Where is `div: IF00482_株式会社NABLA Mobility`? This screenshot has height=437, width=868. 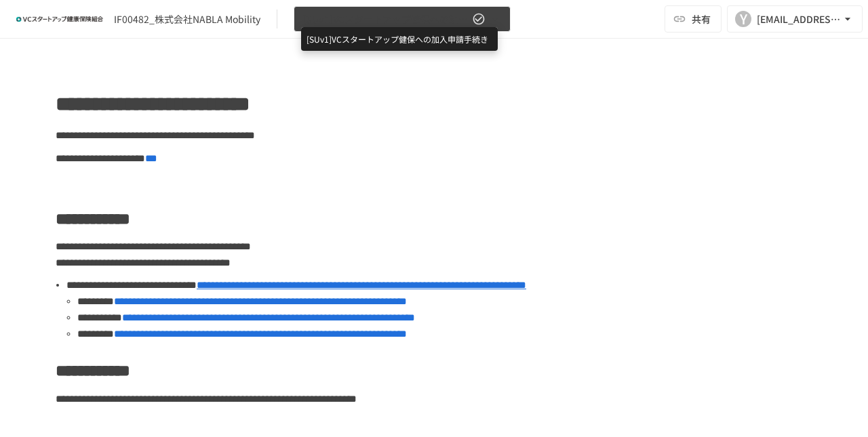
div: IF00482_株式会社NABLA Mobility is located at coordinates (188, 19).